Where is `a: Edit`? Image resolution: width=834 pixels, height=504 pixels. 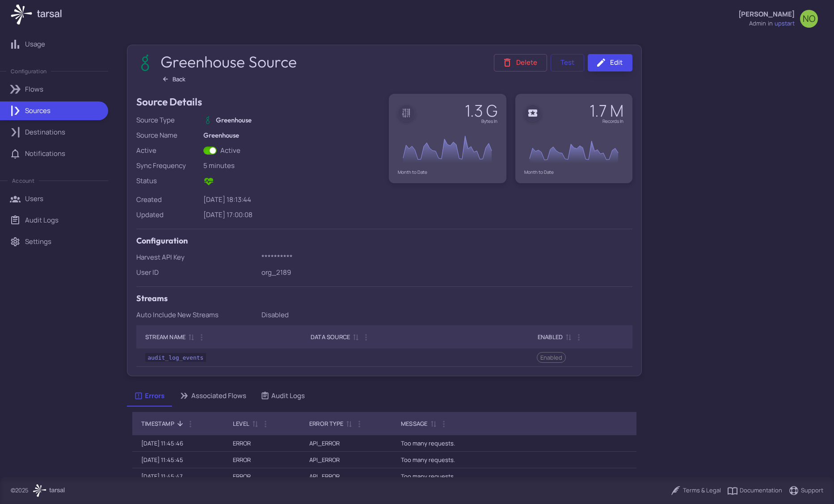 a: Edit is located at coordinates (610, 63).